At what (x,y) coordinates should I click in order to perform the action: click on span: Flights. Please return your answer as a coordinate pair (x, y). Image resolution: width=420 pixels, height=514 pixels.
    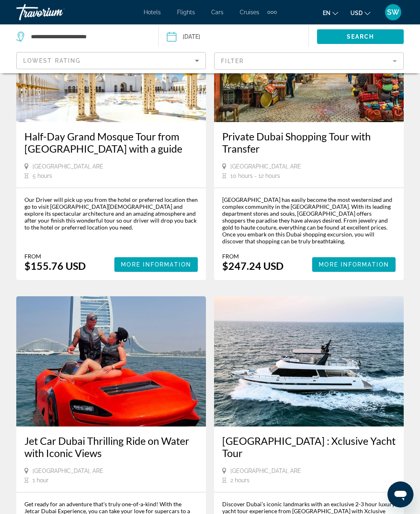
    Looking at the image, I should click on (185, 12).